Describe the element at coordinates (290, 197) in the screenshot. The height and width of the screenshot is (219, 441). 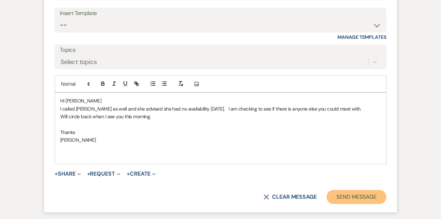
I see `button: Clear message` at that location.